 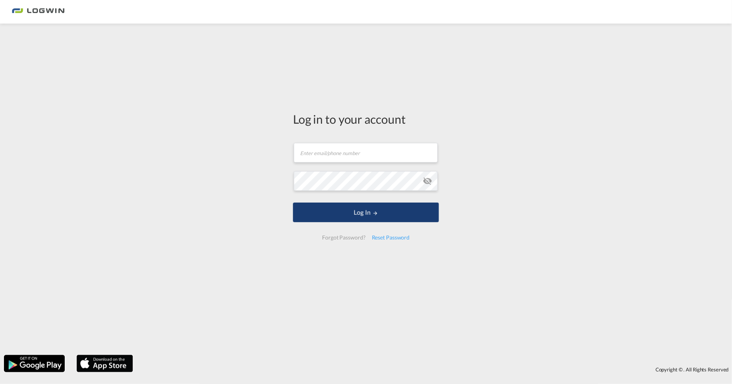 I want to click on img: google.png, so click(x=34, y=363).